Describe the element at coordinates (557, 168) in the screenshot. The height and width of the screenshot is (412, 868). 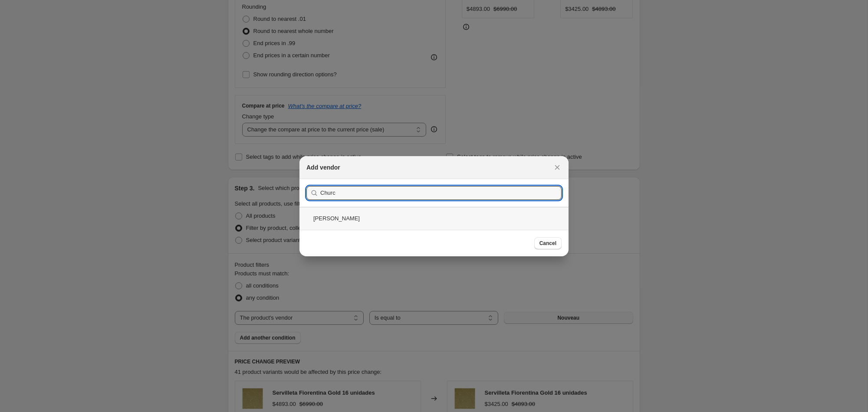
I see `button: Close` at that location.